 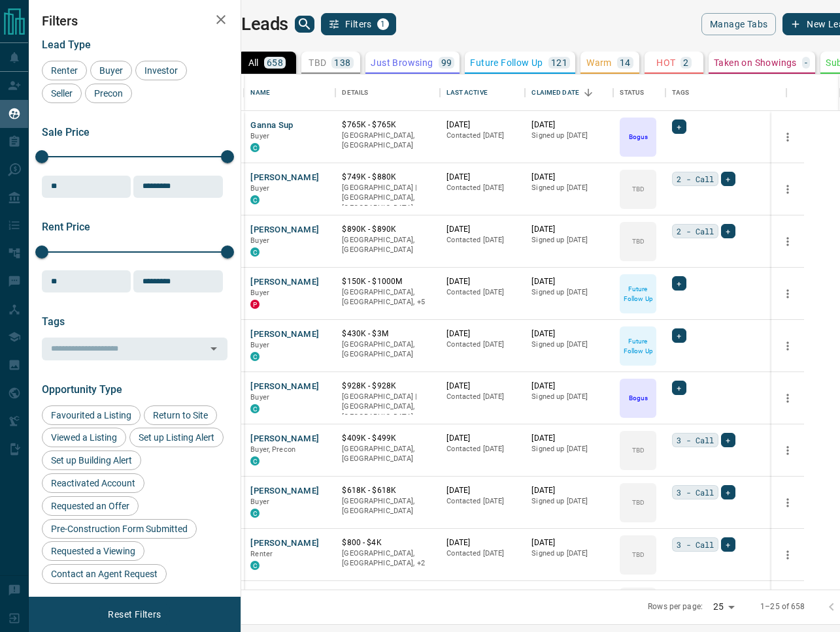 What do you see at coordinates (483, 93) in the screenshot?
I see `div: Last Active` at bounding box center [483, 93].